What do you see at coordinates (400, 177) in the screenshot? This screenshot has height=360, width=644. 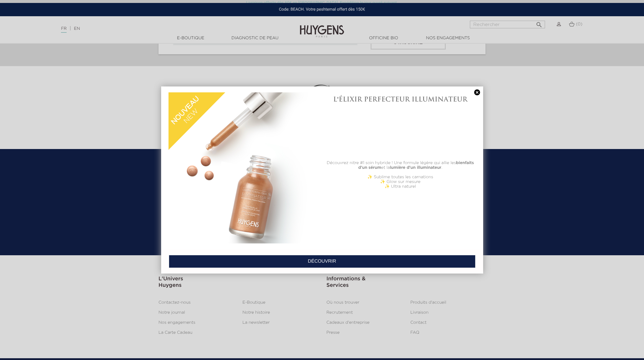 I see `p: ✨ Sublime toutes les carnations` at bounding box center [400, 177].